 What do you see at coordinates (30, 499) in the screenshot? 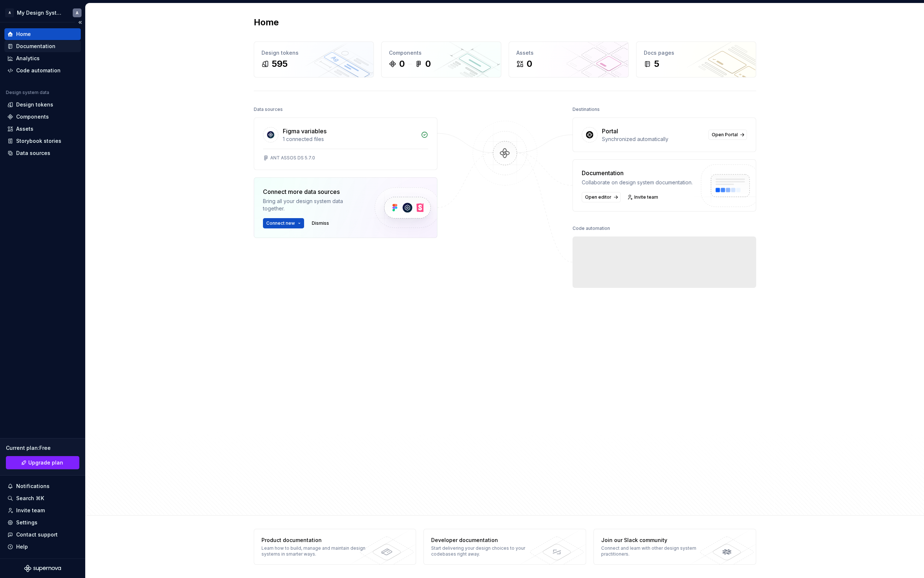
I see `div: Search ⌘K` at bounding box center [30, 499].